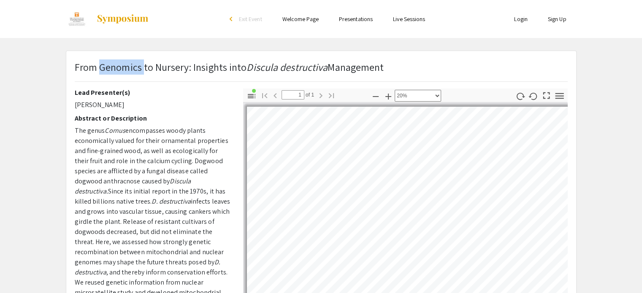  Describe the element at coordinates (559, 96) in the screenshot. I see `button: Tools` at that location.